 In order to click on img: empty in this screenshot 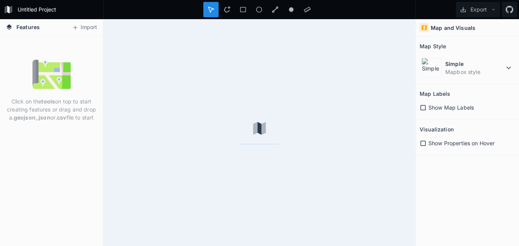, I will do `click(52, 74)`.